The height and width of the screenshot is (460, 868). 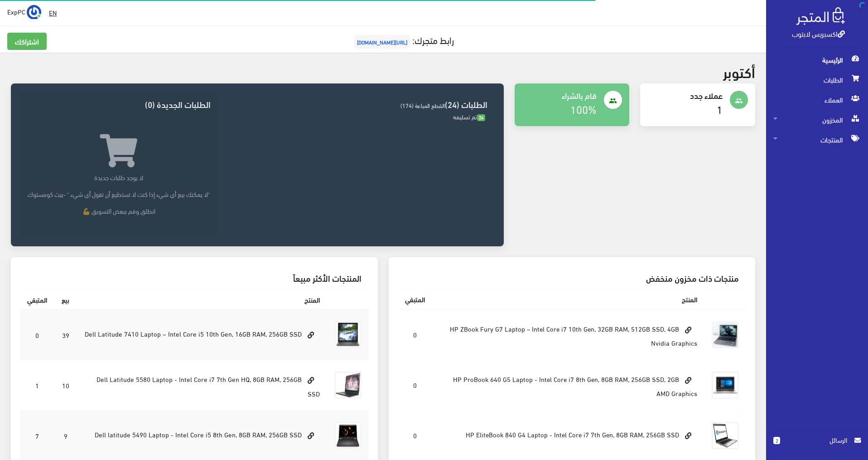 I want to click on td: 39, so click(x=65, y=335).